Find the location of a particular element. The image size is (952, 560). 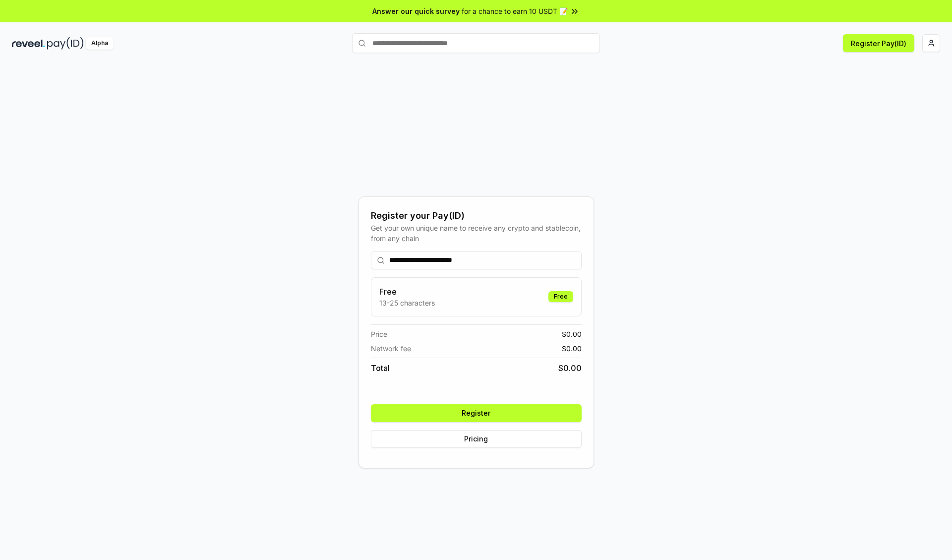

img: reveel_dark is located at coordinates (28, 43).